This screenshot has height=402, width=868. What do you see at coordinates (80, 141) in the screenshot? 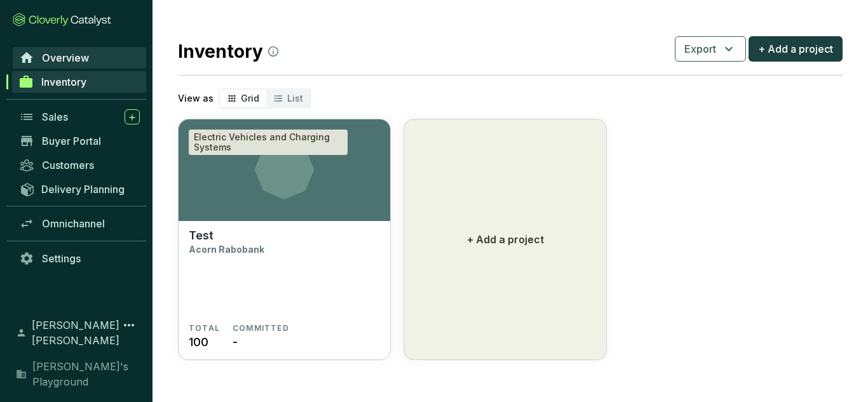
I see `a: Buyer Portal` at bounding box center [80, 141].